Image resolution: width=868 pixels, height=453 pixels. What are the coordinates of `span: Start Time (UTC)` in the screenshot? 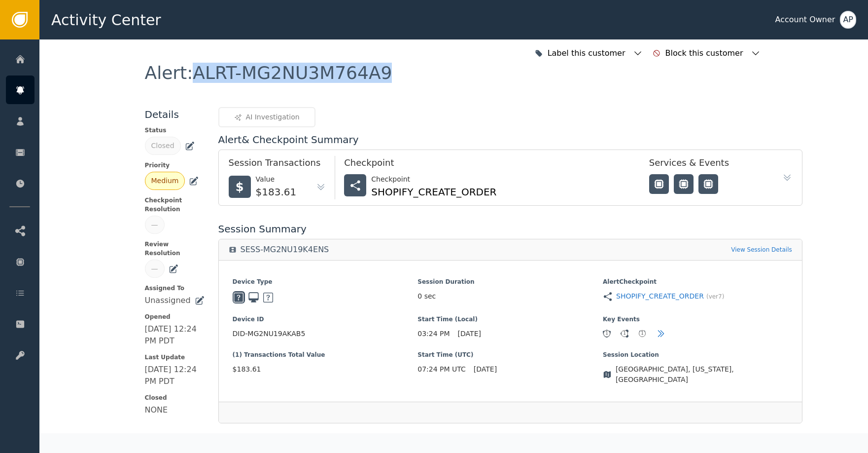 It's located at (510, 355).